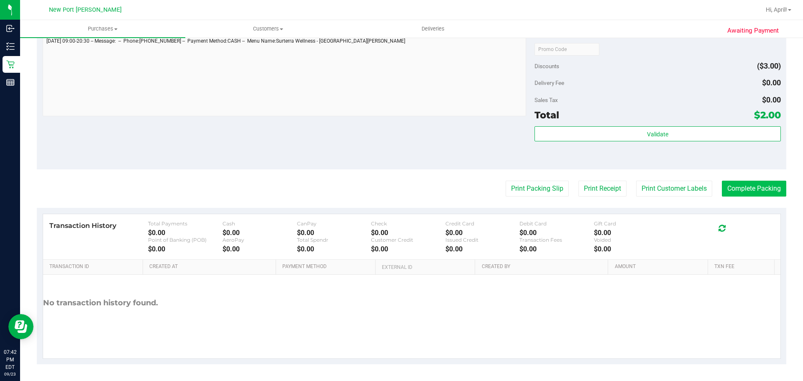  What do you see at coordinates (408, 223) in the screenshot?
I see `div: Check` at bounding box center [408, 223].